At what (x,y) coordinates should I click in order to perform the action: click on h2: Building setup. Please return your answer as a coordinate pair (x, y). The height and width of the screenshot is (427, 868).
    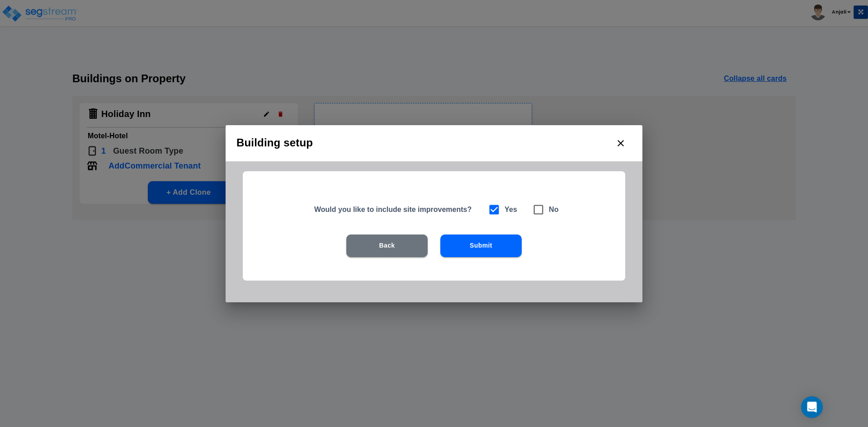
    Looking at the image, I should click on (434, 144).